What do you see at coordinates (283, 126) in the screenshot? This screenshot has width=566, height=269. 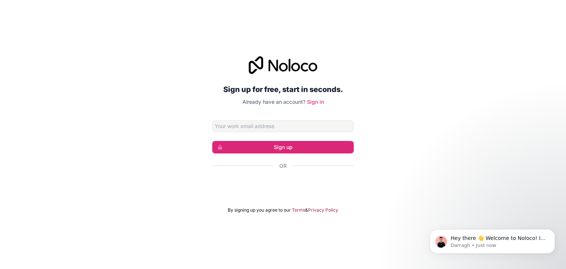 I see `input: Email address` at bounding box center [283, 126].